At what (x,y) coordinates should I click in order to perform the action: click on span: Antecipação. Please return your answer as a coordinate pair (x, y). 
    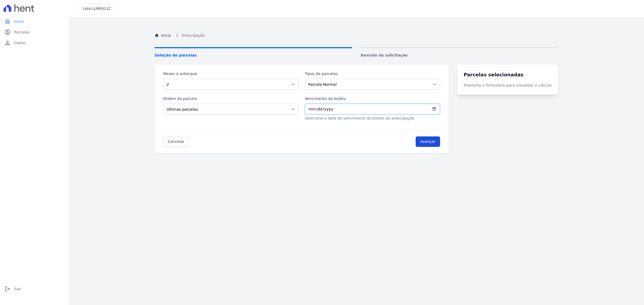
    Looking at the image, I should click on (193, 35).